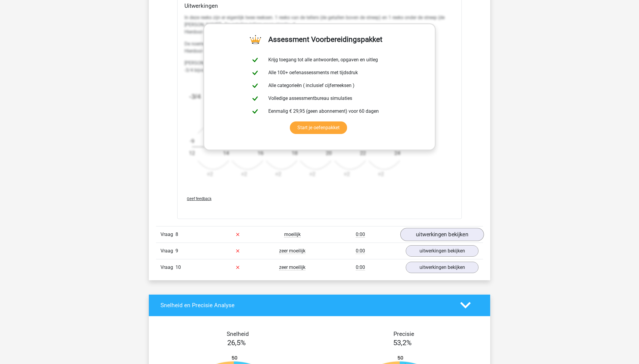 The width and height of the screenshot is (639, 364). I want to click on p: In deze reeks zijn er eigenlijk twee reeksen. 1 reeks van de tellers (de getallen boven de streep..., so click(320, 25).